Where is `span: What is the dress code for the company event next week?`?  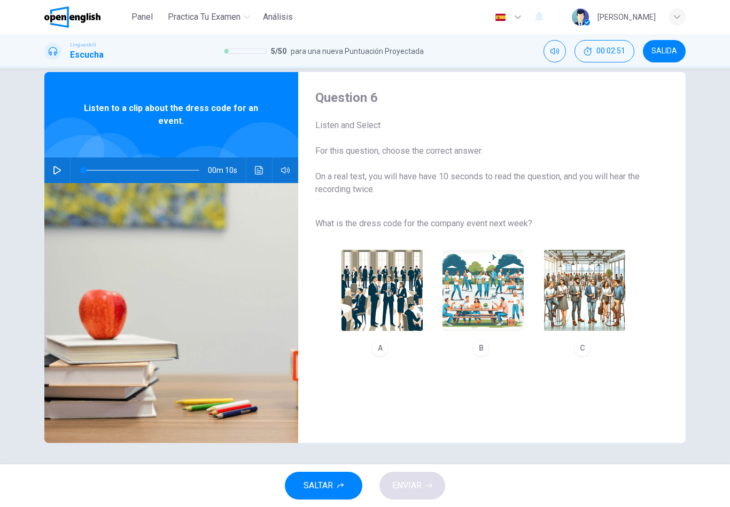
span: What is the dress code for the company event next week? is located at coordinates (483, 224).